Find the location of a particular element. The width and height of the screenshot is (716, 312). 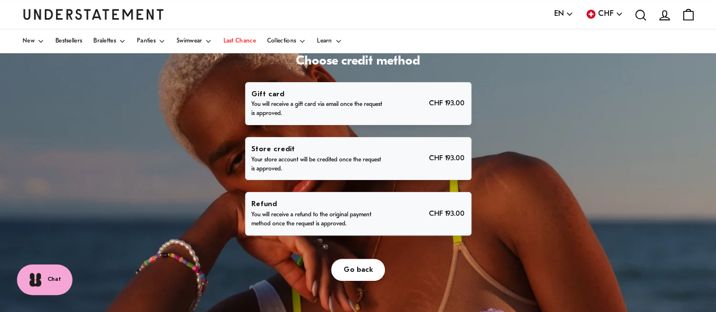

p: Your store account will be credited once the request is approved. is located at coordinates (317, 165).